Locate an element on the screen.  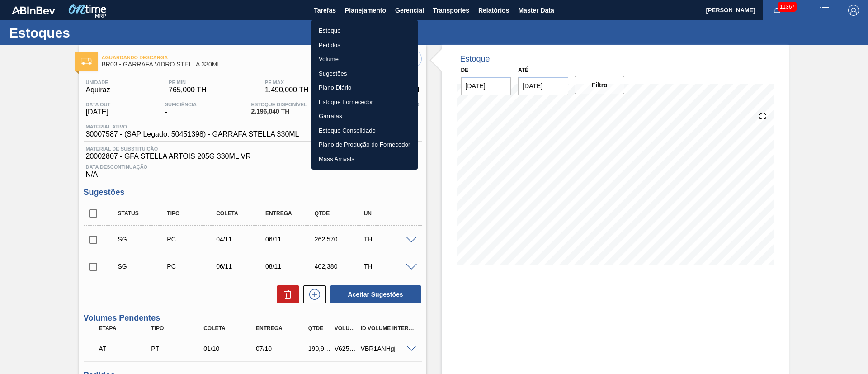
li: Volume is located at coordinates (364, 59).